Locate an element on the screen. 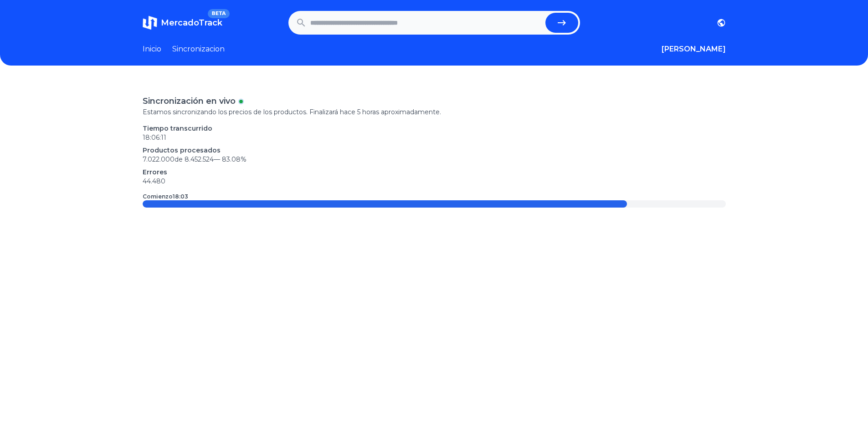  span: 83.08 % is located at coordinates (234, 159).